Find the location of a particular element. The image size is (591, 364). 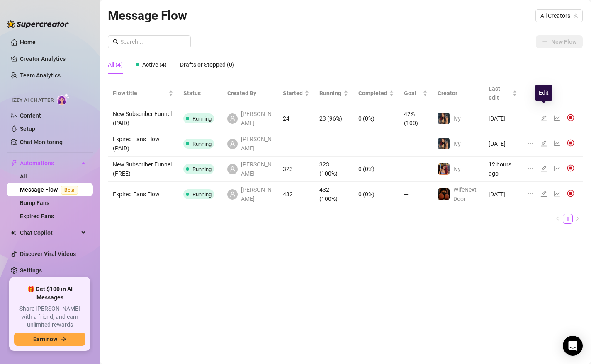

span: Beta is located at coordinates (69, 190).